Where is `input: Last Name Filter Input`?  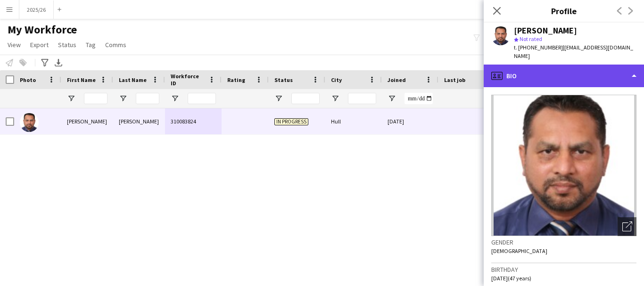 input: Last Name Filter Input is located at coordinates (148, 98).